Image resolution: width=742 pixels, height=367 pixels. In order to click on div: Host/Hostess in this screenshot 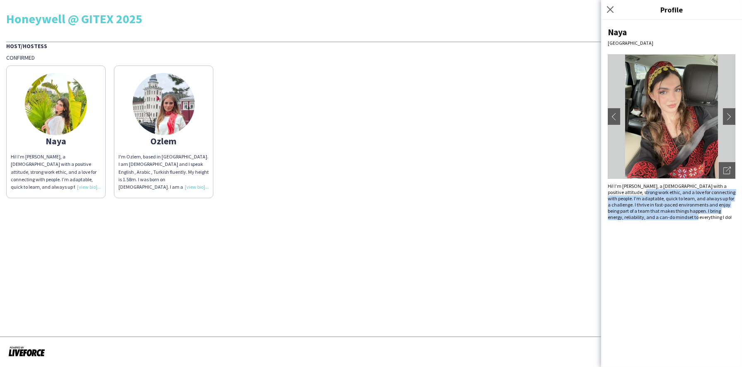, I will do `click(371, 46)`.